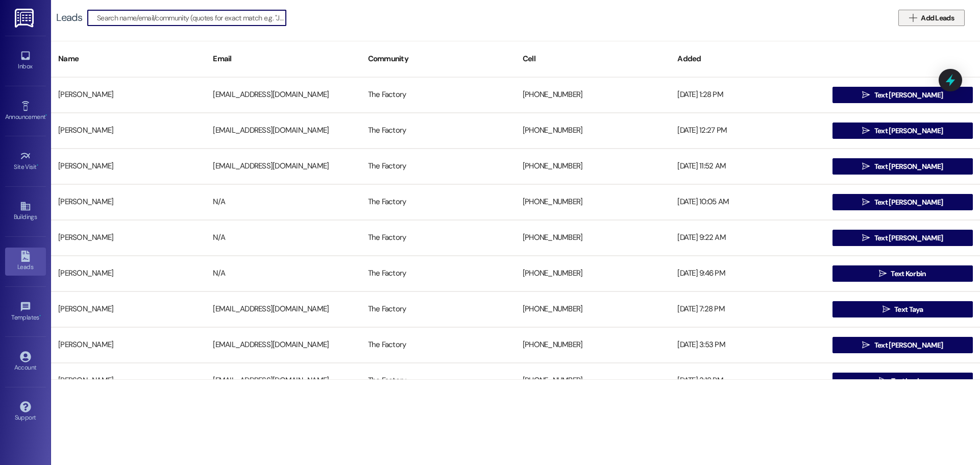 Image resolution: width=980 pixels, height=465 pixels. I want to click on a: Site Visit •, so click(25, 162).